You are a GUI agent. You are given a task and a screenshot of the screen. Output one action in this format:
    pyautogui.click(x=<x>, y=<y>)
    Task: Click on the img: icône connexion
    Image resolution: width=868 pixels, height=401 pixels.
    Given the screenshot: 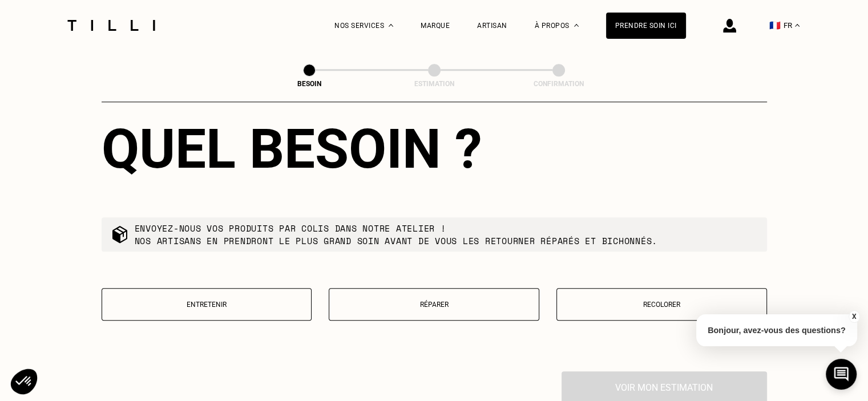 What is the action you would take?
    pyautogui.click(x=729, y=26)
    